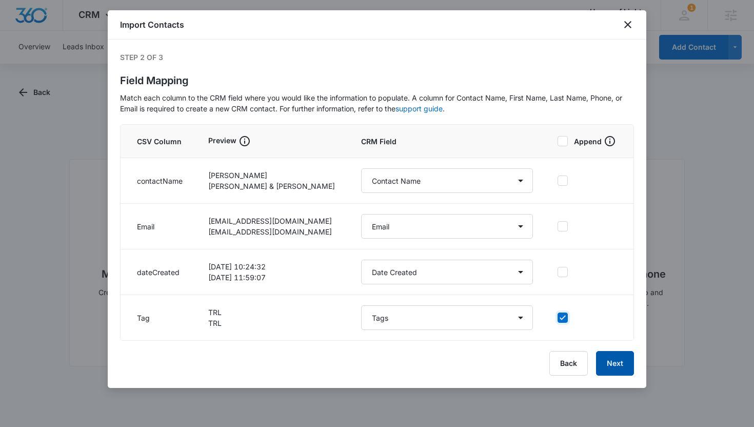  What do you see at coordinates (272, 141) in the screenshot?
I see `div: Preview` at bounding box center [272, 141].